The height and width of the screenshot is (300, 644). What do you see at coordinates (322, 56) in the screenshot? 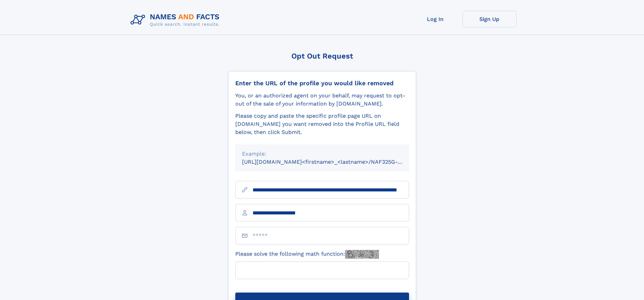
I see `div: Opt Out Request` at bounding box center [322, 56].